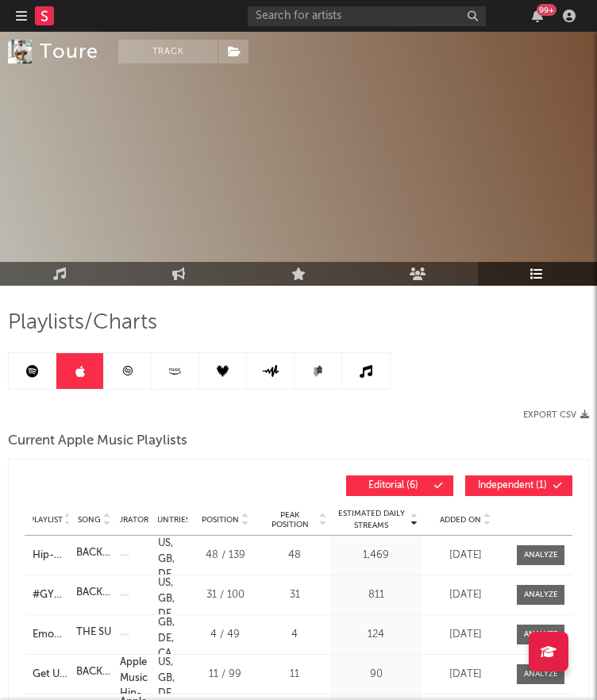 This screenshot has height=700, width=597. What do you see at coordinates (367, 16) in the screenshot?
I see `input: Search for artists` at bounding box center [367, 16].